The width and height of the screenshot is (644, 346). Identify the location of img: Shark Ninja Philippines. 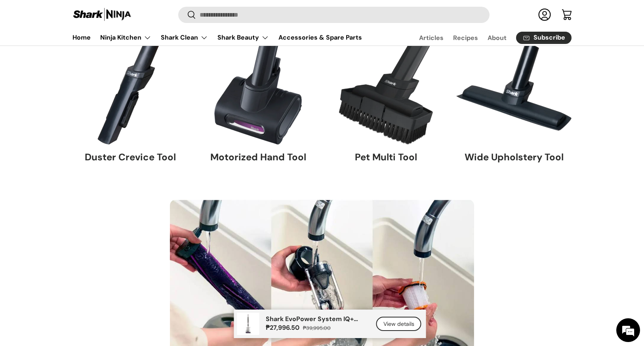
(103, 15).